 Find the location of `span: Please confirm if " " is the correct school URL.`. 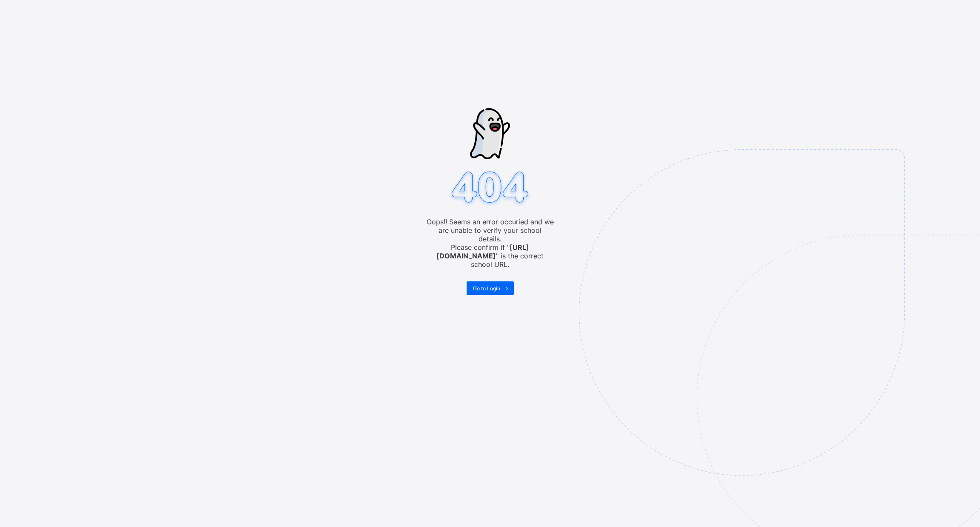

span: Please confirm if " " is the correct school URL. is located at coordinates (490, 256).